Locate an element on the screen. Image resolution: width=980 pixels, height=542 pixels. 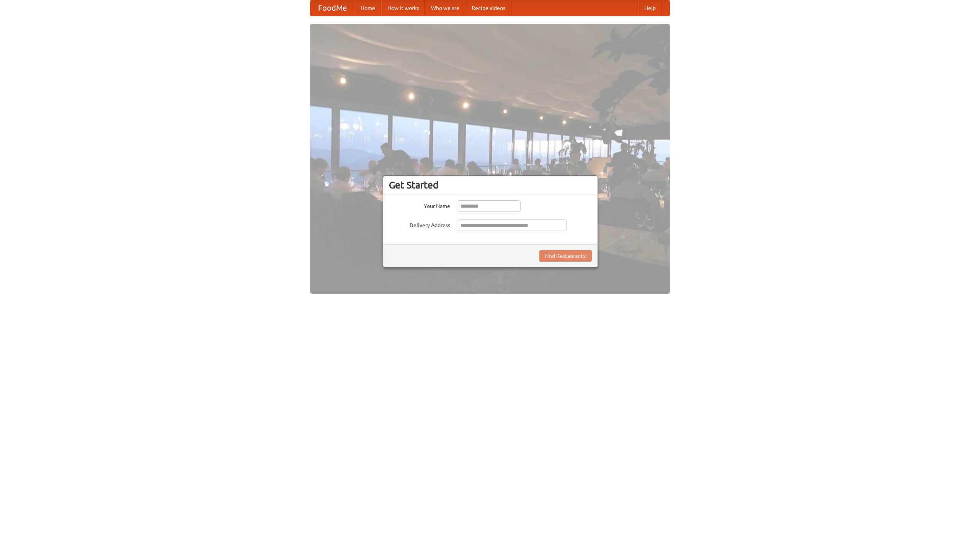
a: Home is located at coordinates (368, 8).